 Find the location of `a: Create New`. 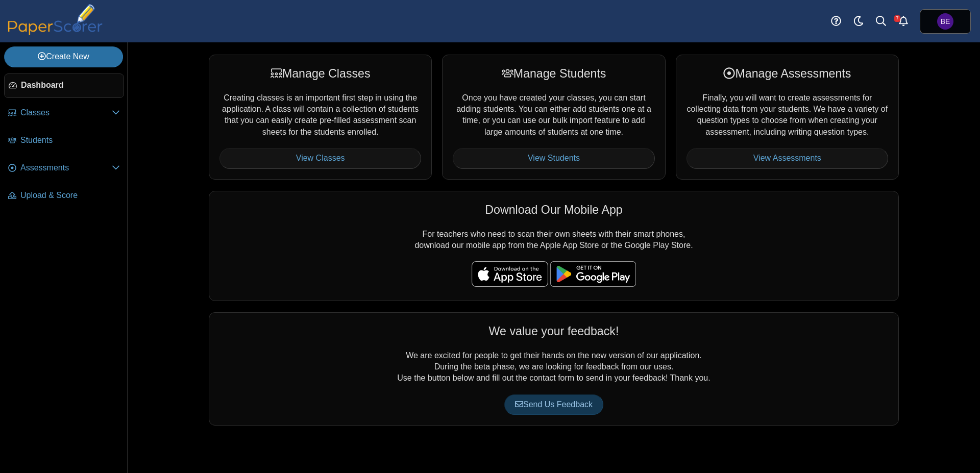

a: Create New is located at coordinates (63, 57).